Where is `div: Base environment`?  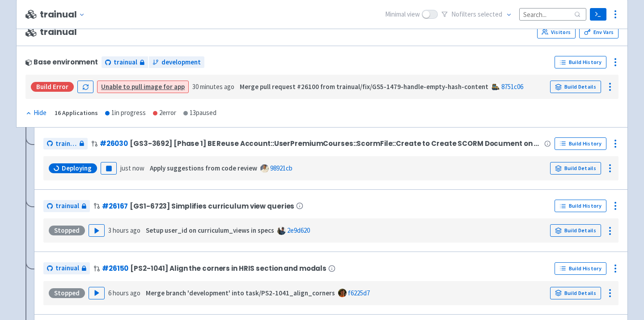 div: Base environment is located at coordinates (62, 62).